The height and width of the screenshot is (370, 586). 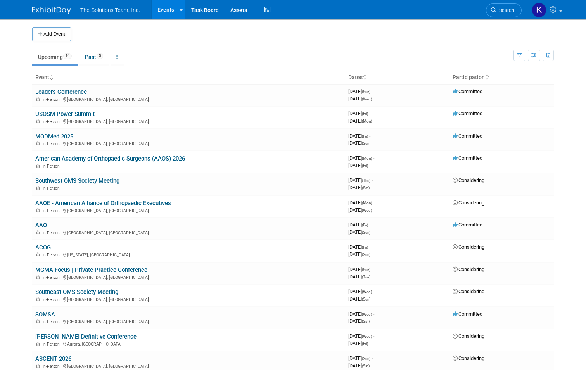 I want to click on a: Sort by Event Name, so click(x=51, y=77).